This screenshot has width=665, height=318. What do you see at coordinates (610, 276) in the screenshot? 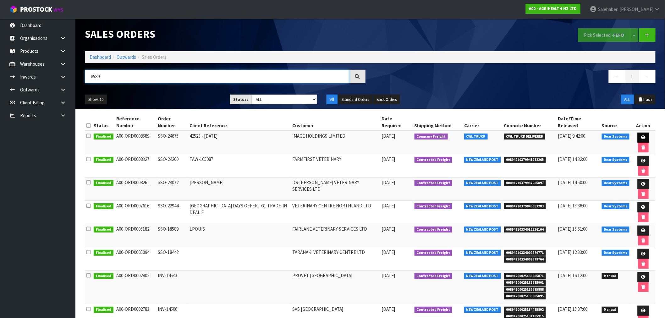
I see `span: Manual` at bounding box center [610, 276].